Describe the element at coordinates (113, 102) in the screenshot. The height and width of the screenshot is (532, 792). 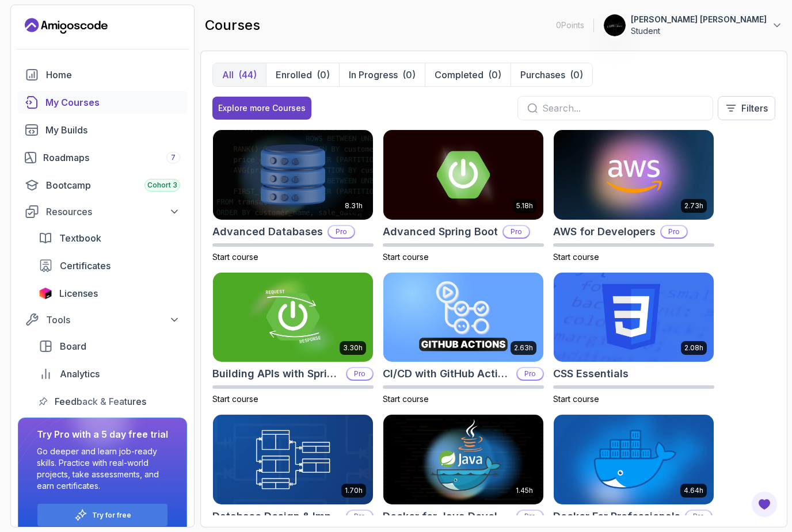
I see `div: My Courses` at that location.